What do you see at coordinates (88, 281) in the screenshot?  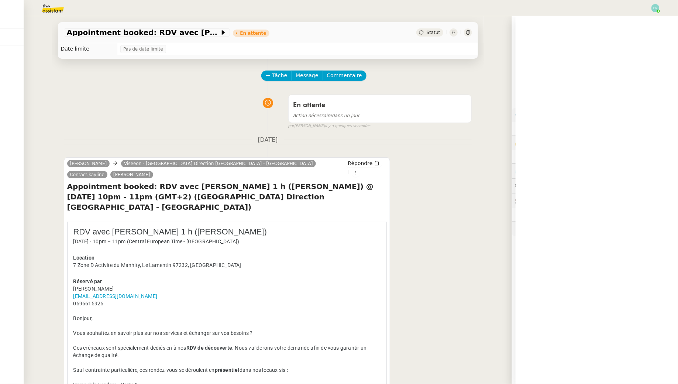 I see `b: Réservé par` at bounding box center [88, 281].